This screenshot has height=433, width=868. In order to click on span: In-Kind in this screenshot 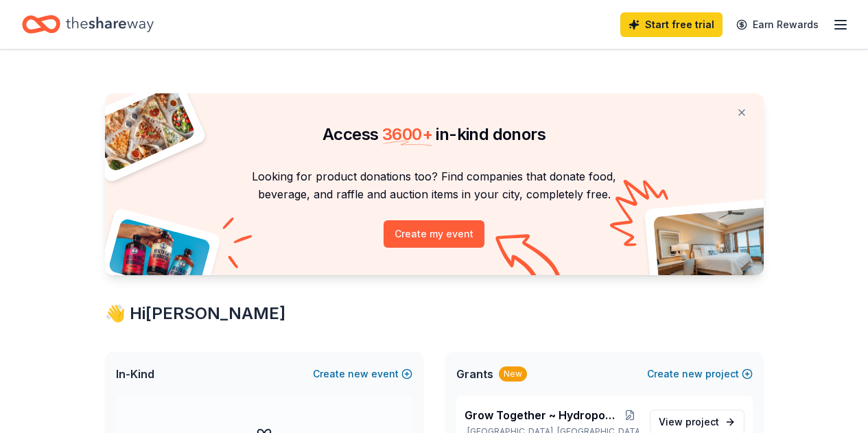, I will do `click(135, 374)`.